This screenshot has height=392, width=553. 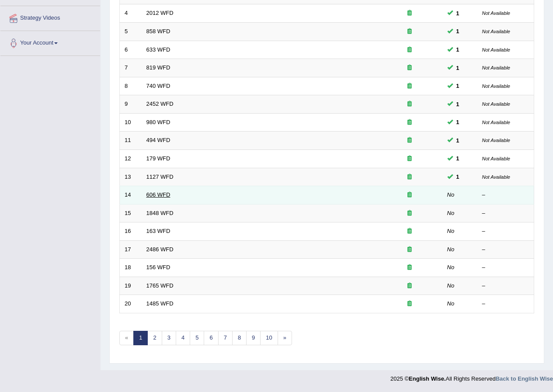 I want to click on a: 494 WFD, so click(x=158, y=140).